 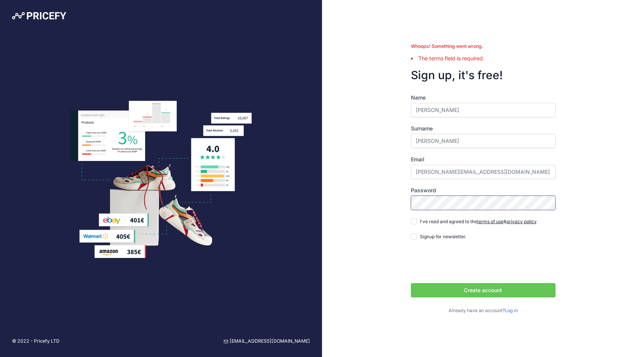 I want to click on div: Whoops! Something went wrong., so click(x=483, y=47).